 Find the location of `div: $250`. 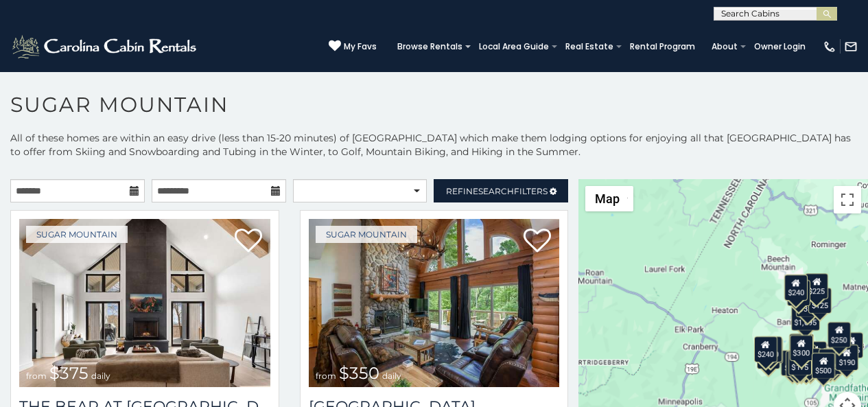

div: $250 is located at coordinates (839, 335).